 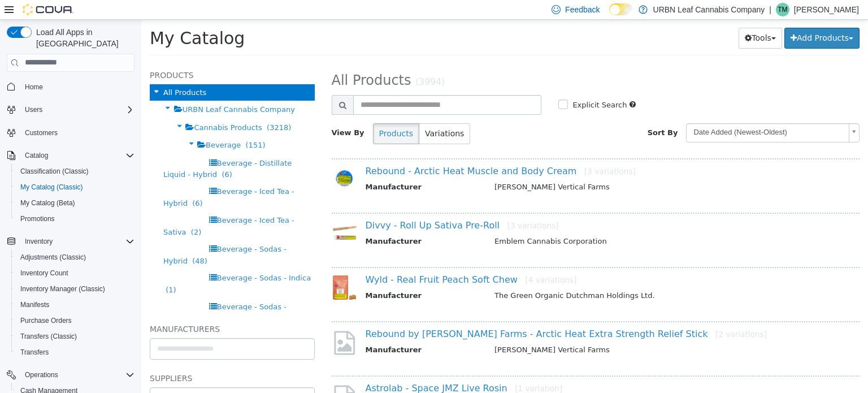 What do you see at coordinates (55, 212) in the screenshot?
I see `span: (2)` at bounding box center [55, 212].